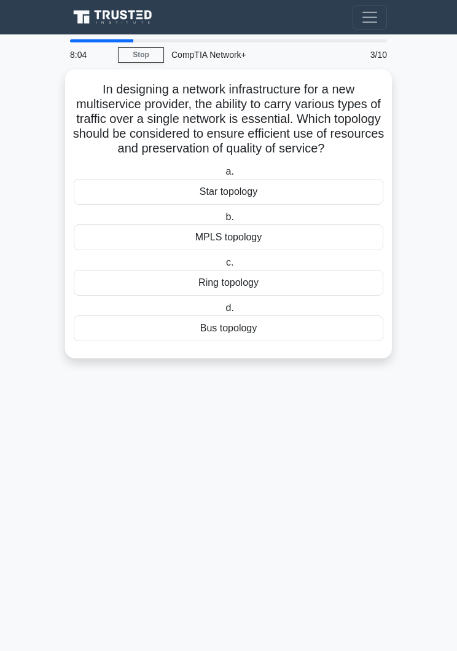 Image resolution: width=457 pixels, height=651 pixels. Describe the element at coordinates (229, 237) in the screenshot. I see `div: MPLS topology` at that location.